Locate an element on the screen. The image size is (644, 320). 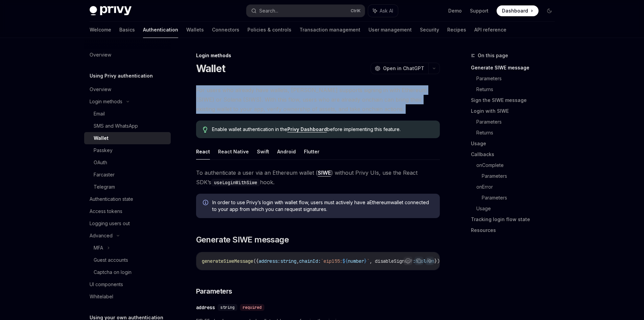
a: Telegram is located at coordinates (127, 187).